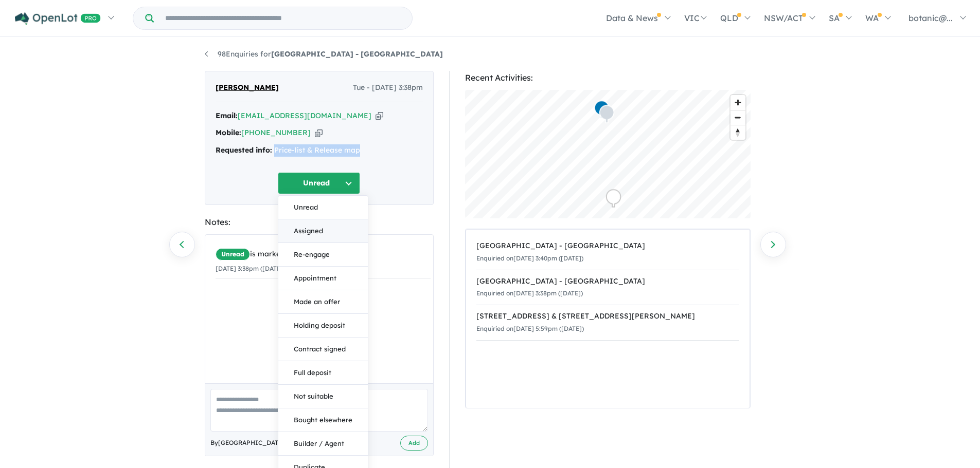 The image size is (980, 468). What do you see at coordinates (738, 102) in the screenshot?
I see `button: Zoom in` at bounding box center [738, 102].